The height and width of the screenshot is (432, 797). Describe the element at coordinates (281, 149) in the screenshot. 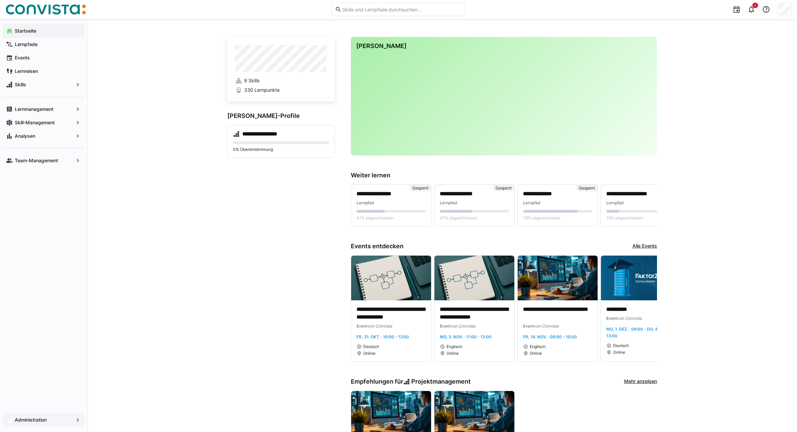

I see `p: 0% Übereinstimmung` at that location.